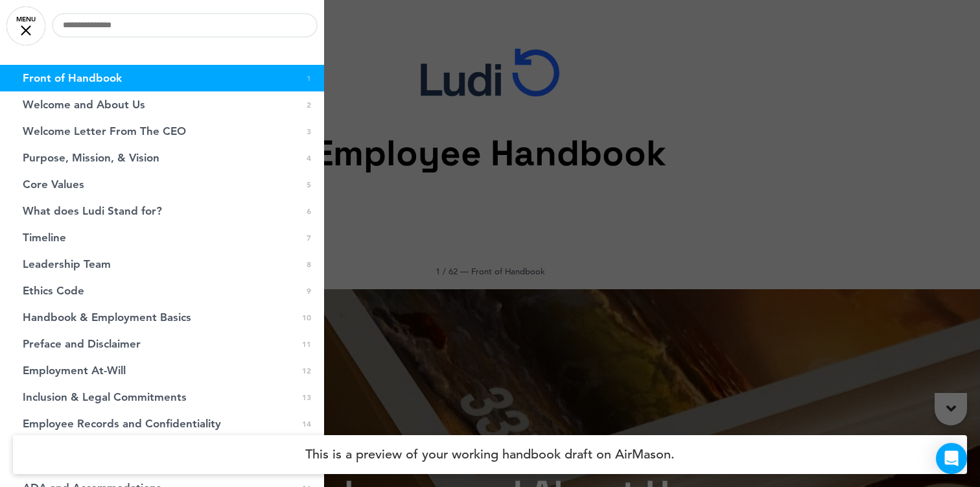 The height and width of the screenshot is (487, 980). Describe the element at coordinates (307, 371) in the screenshot. I see `span: 12` at that location.